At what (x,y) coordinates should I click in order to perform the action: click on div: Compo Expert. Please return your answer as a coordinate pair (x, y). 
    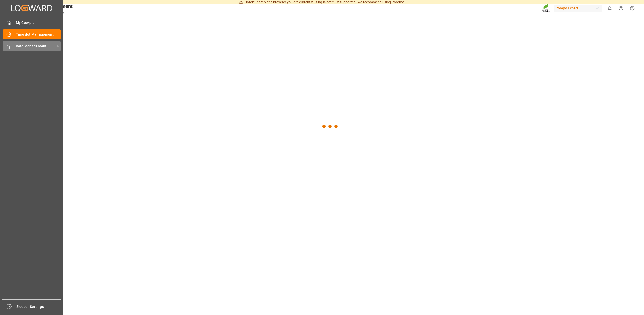
    Looking at the image, I should click on (578, 8).